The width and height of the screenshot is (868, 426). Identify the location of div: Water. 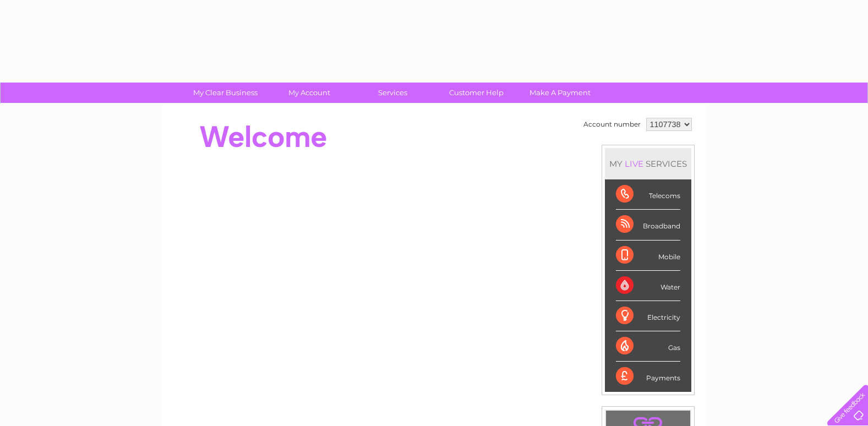
(648, 286).